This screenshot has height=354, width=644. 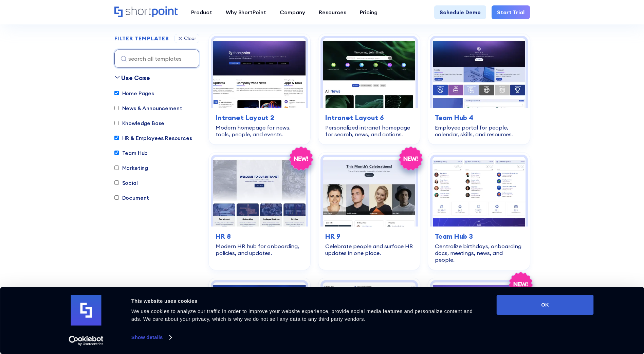 I want to click on label: Document, so click(x=132, y=198).